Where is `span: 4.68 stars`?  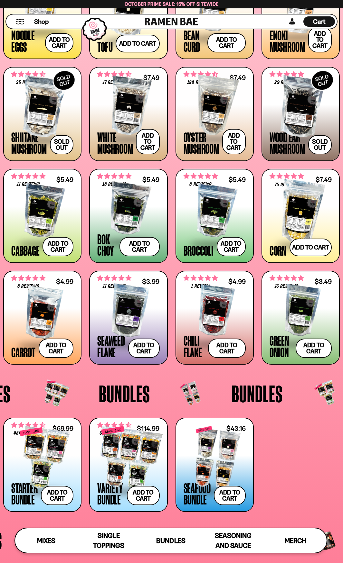 span: 4.68 stars is located at coordinates (200, 74).